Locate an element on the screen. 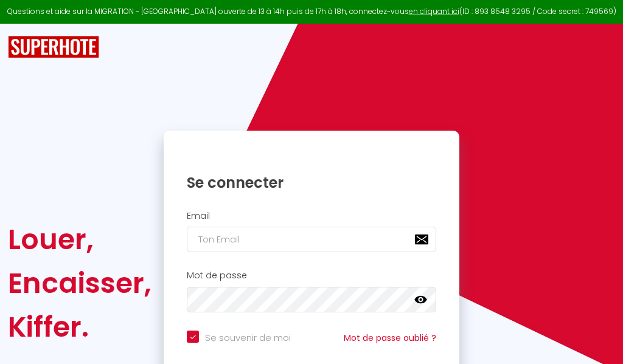 Image resolution: width=623 pixels, height=364 pixels. div: Kiffer. is located at coordinates (79, 327).